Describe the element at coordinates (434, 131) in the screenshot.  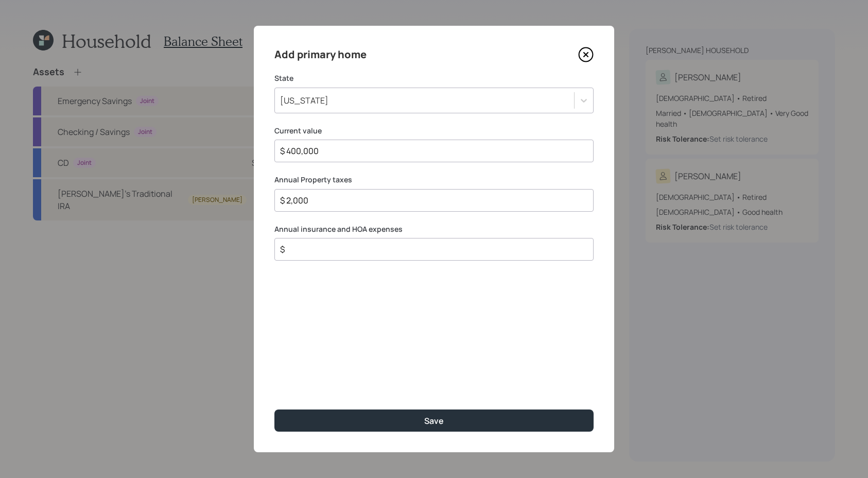
I see `label: Current value` at that location.